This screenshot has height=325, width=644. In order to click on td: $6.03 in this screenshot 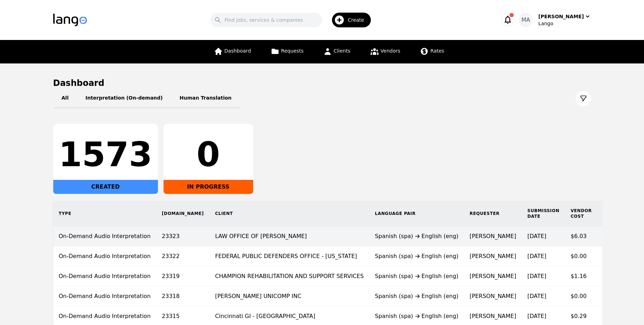, I will do `click(581, 236)`.